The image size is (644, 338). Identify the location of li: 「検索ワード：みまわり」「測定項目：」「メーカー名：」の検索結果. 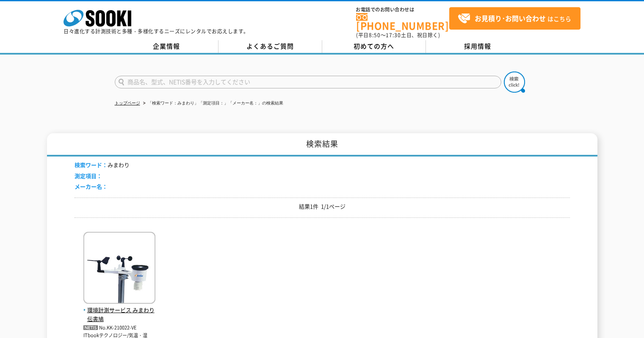
(212, 103).